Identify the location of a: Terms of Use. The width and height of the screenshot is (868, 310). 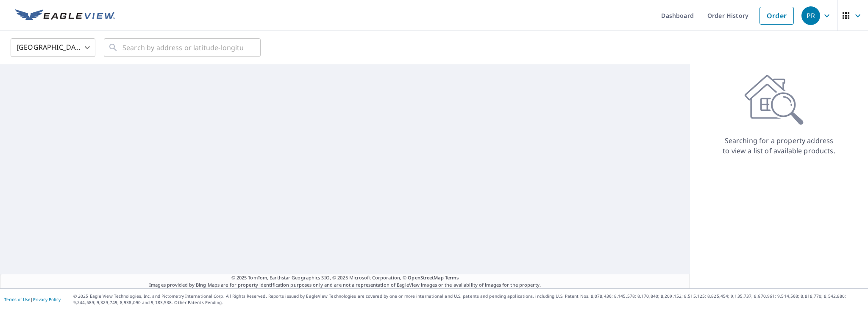
(17, 299).